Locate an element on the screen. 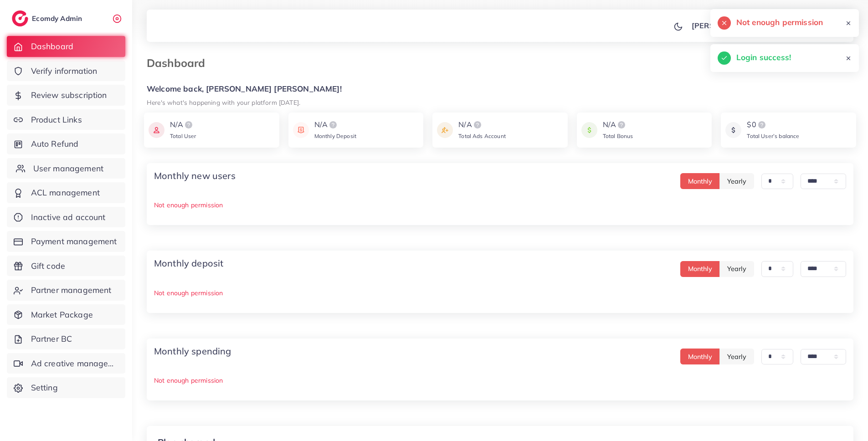 The width and height of the screenshot is (868, 441). a: logoEcomdy Admin is located at coordinates (48, 18).